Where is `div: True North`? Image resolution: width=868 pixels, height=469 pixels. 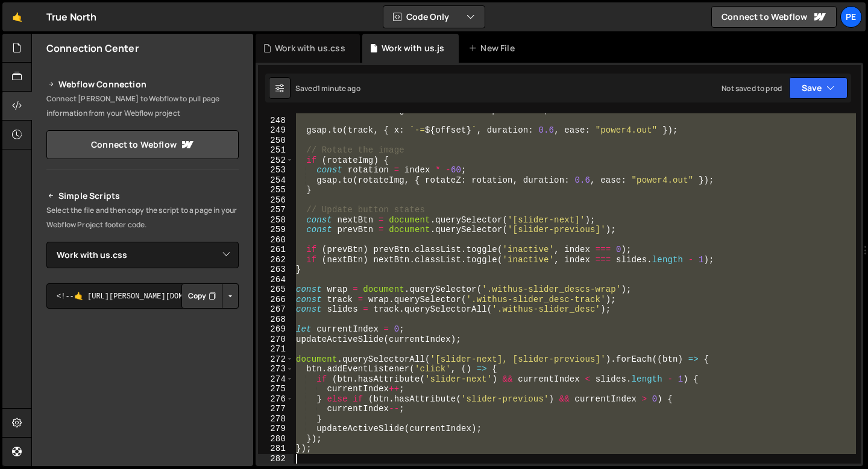 div: True North is located at coordinates (72, 17).